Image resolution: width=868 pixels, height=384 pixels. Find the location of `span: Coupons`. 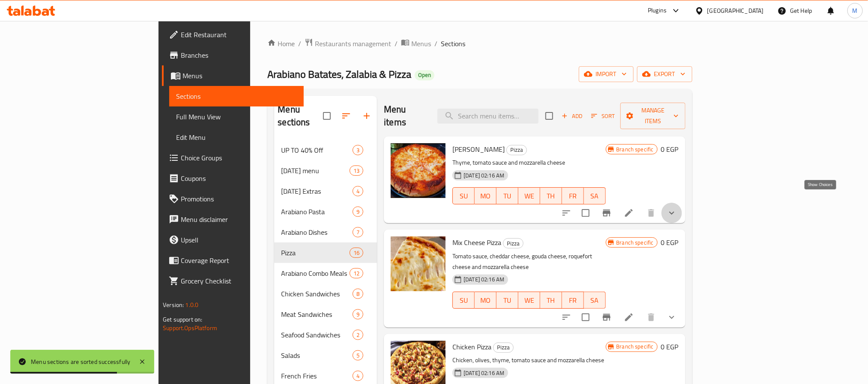

span: Coupons is located at coordinates (238, 178).